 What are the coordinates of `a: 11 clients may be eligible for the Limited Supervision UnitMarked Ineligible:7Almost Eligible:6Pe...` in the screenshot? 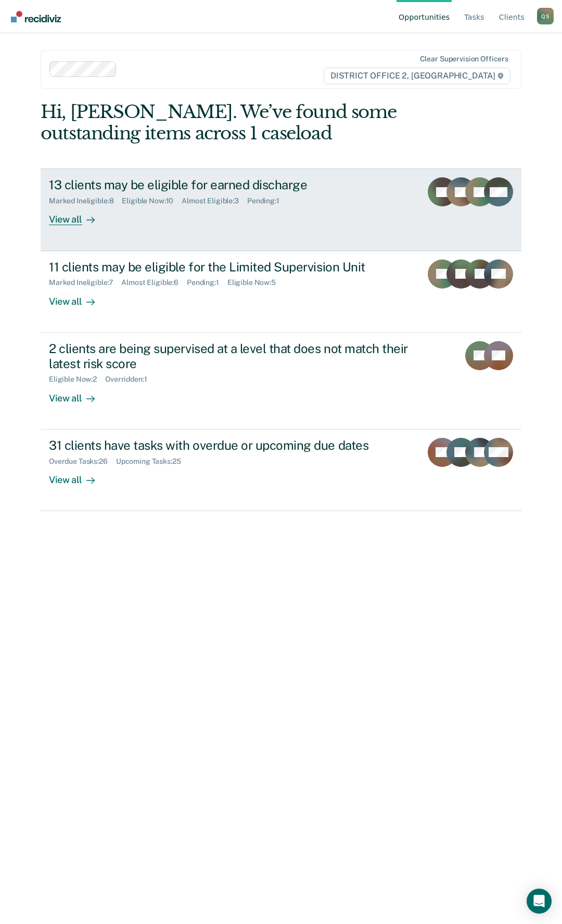 It's located at (281, 291).